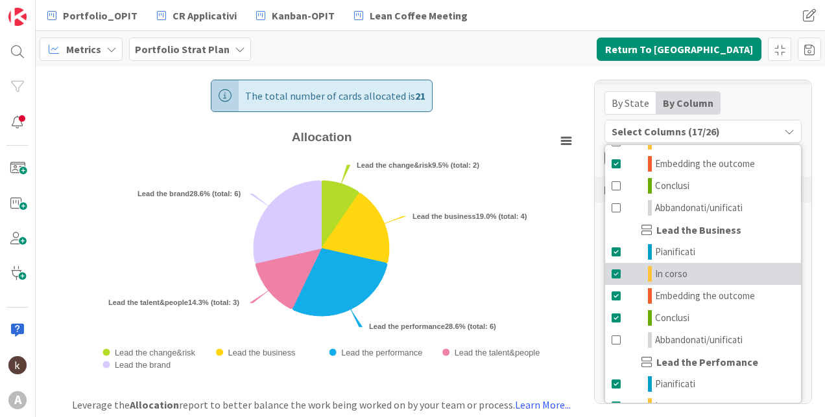  I want to click on span: The total number of cards allocated is, so click(335, 96).